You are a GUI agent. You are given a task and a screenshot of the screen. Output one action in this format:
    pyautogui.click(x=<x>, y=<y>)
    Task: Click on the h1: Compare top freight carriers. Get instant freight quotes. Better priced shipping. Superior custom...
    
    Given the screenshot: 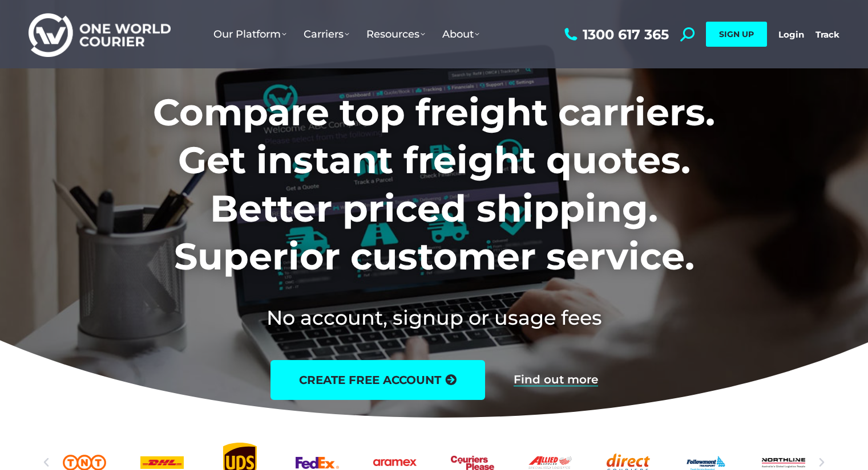 What is the action you would take?
    pyautogui.click(x=433, y=184)
    